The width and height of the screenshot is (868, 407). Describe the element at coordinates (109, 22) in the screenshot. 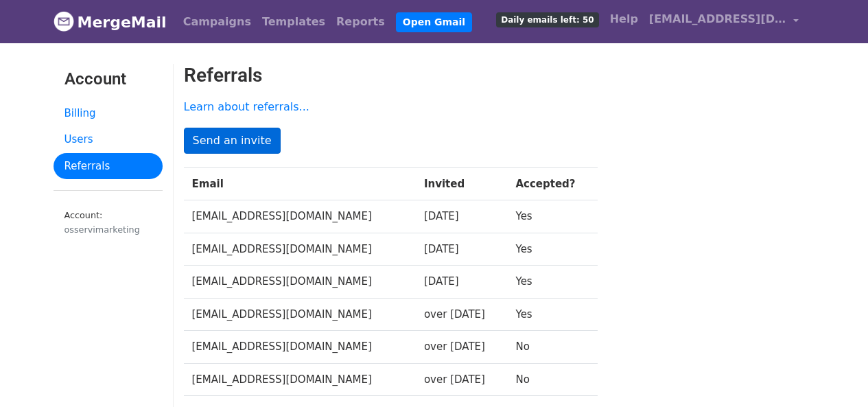

I see `a: MergeMail` at that location.